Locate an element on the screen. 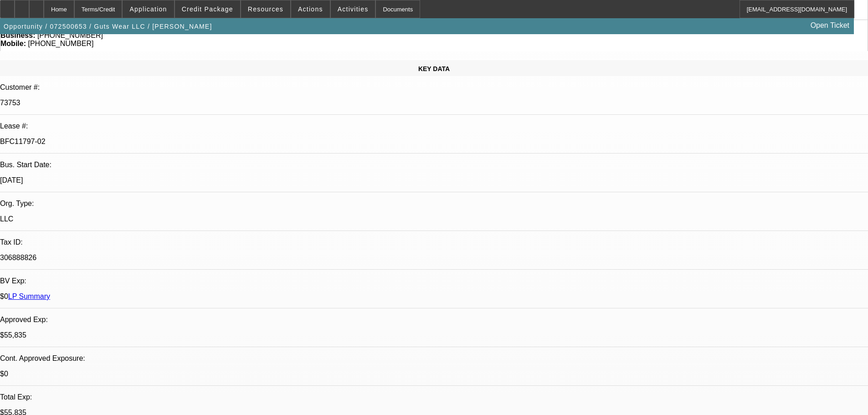  span: KEY DATA is located at coordinates (434, 69).